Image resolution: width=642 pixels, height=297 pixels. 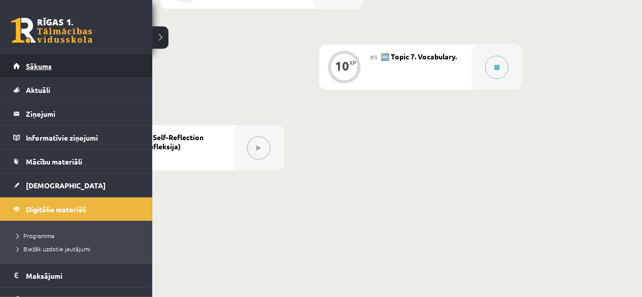 What do you see at coordinates (83, 114) in the screenshot?
I see `legend: Ziņojumi` at bounding box center [83, 114].